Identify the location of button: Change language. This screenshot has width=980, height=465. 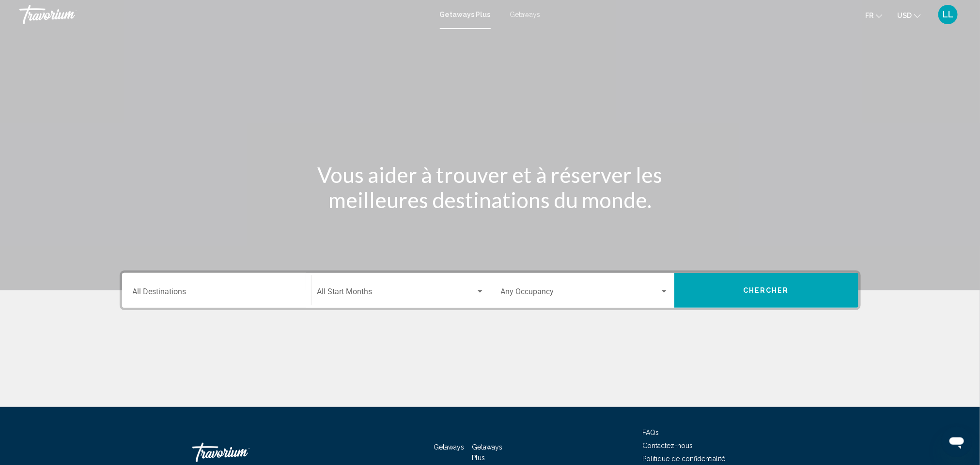
(873, 15).